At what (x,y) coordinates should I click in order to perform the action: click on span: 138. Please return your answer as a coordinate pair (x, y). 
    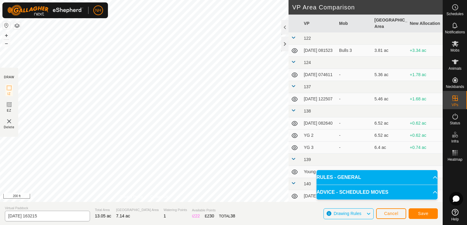
    Looking at the image, I should click on (307, 111).